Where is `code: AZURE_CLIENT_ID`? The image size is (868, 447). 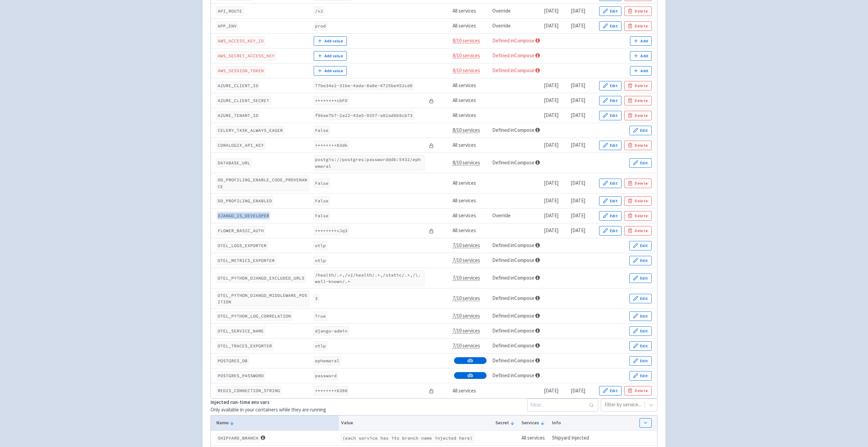
code: AZURE_CLIENT_ID is located at coordinates (238, 86).